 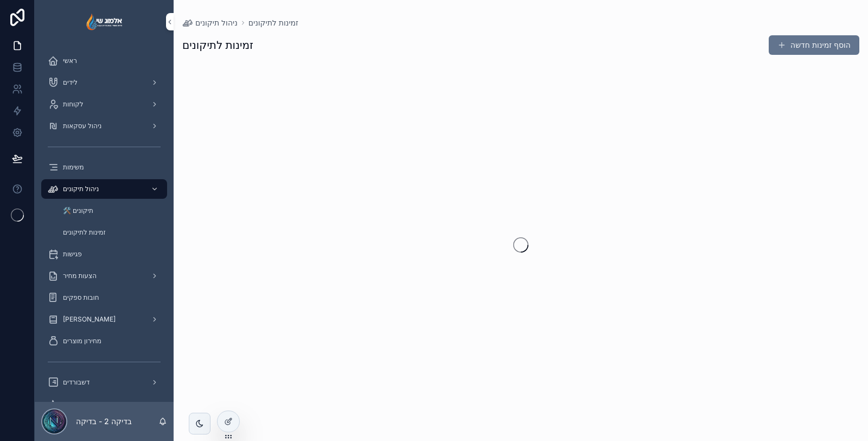 What do you see at coordinates (82, 341) in the screenshot?
I see `span: מחירון מוצרים` at bounding box center [82, 341].